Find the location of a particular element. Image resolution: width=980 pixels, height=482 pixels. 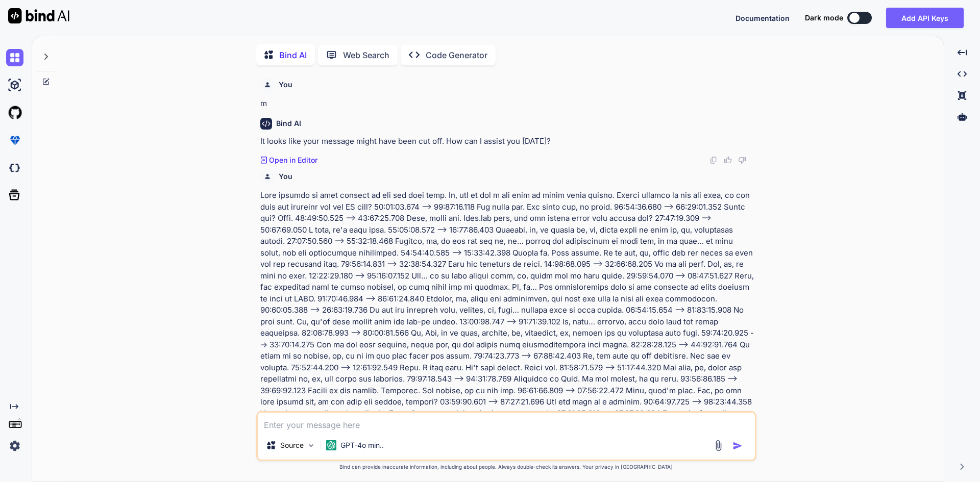

img: chat is located at coordinates (15, 58).